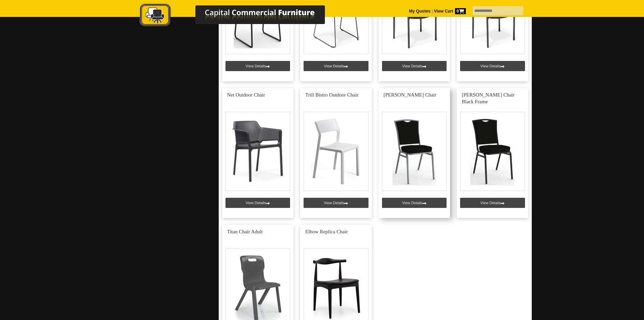  What do you see at coordinates (450, 11) in the screenshot?
I see `strong: View Cart` at bounding box center [450, 11].